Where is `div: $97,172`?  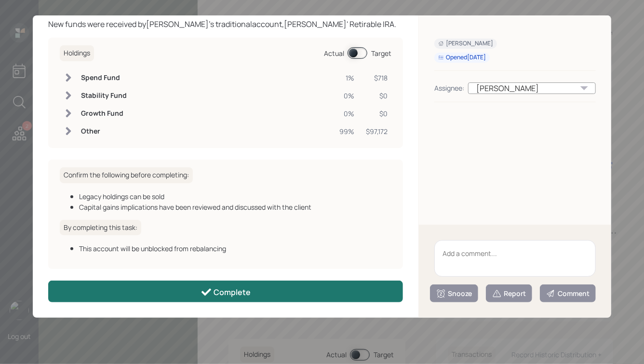 div: $97,172 is located at coordinates (377, 131).